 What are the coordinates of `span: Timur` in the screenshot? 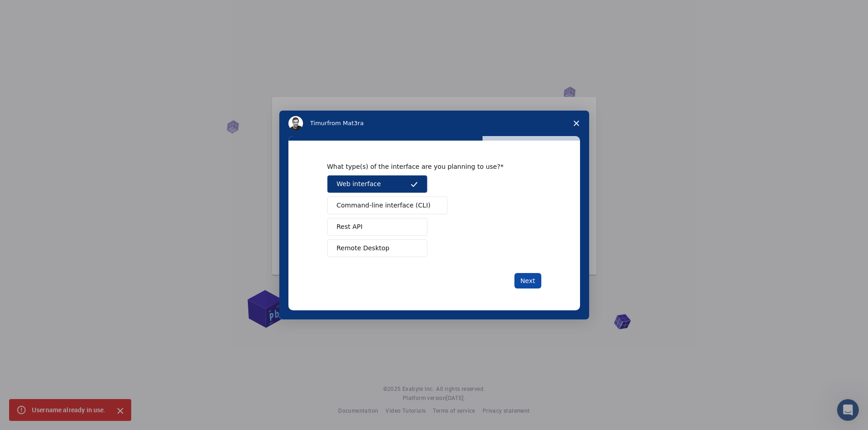 It's located at (319, 123).